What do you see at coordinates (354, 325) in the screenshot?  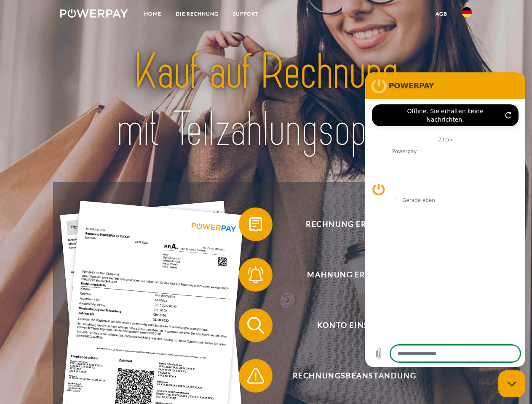 I see `span: Konto einsehen` at bounding box center [354, 325].